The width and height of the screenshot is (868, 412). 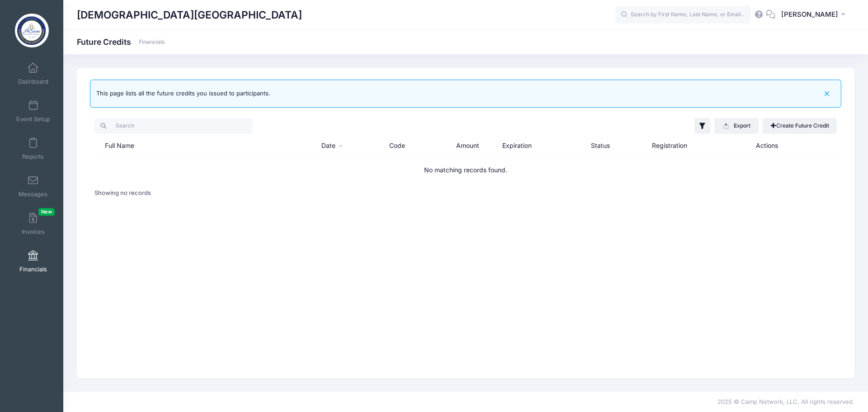 What do you see at coordinates (33, 149) in the screenshot?
I see `a: Reports` at bounding box center [33, 149].